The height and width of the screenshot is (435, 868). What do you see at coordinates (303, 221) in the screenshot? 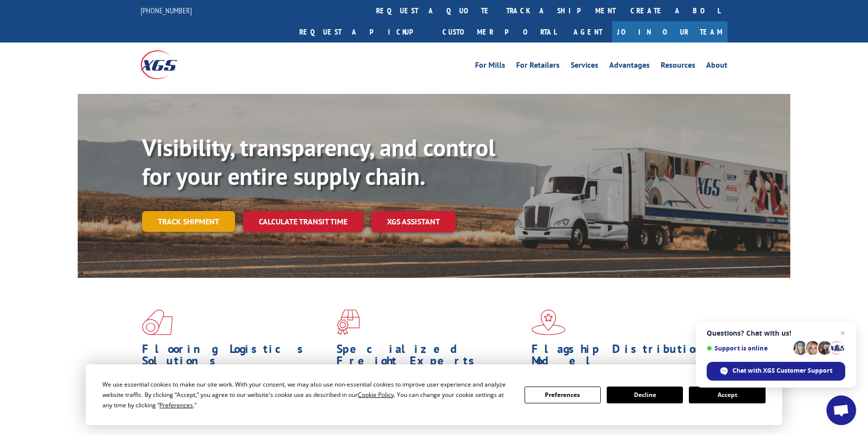
I see `a: Calculate transit time` at bounding box center [303, 221].